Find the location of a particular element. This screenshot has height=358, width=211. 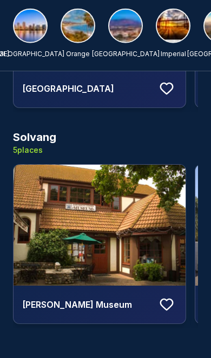

p: Imperial is located at coordinates (173, 54).